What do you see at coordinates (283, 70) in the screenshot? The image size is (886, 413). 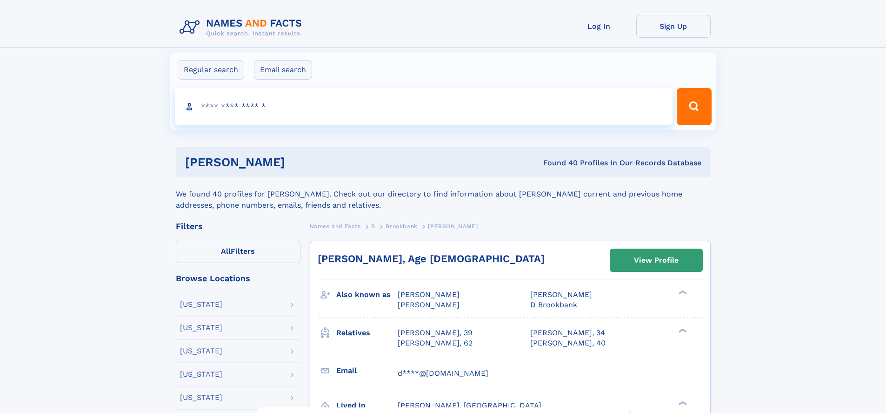 I see `label: Email search` at bounding box center [283, 70].